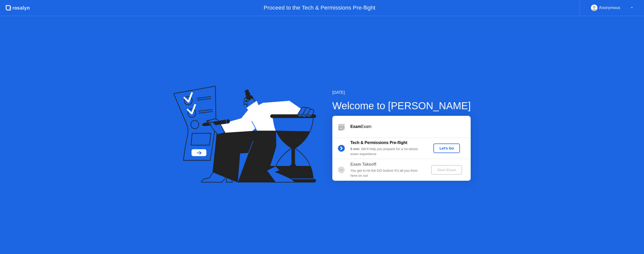 The image size is (644, 254). I want to click on div: Let's Go, so click(447, 148).